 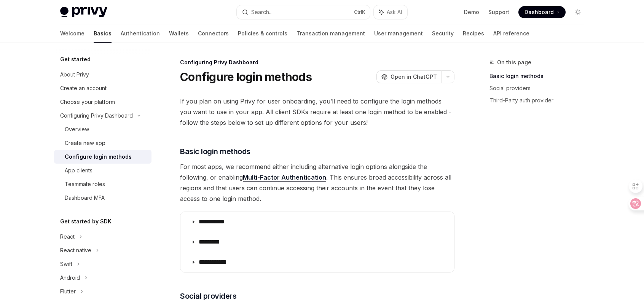 What do you see at coordinates (87, 102) in the screenshot?
I see `div: Choose your platform` at bounding box center [87, 102].